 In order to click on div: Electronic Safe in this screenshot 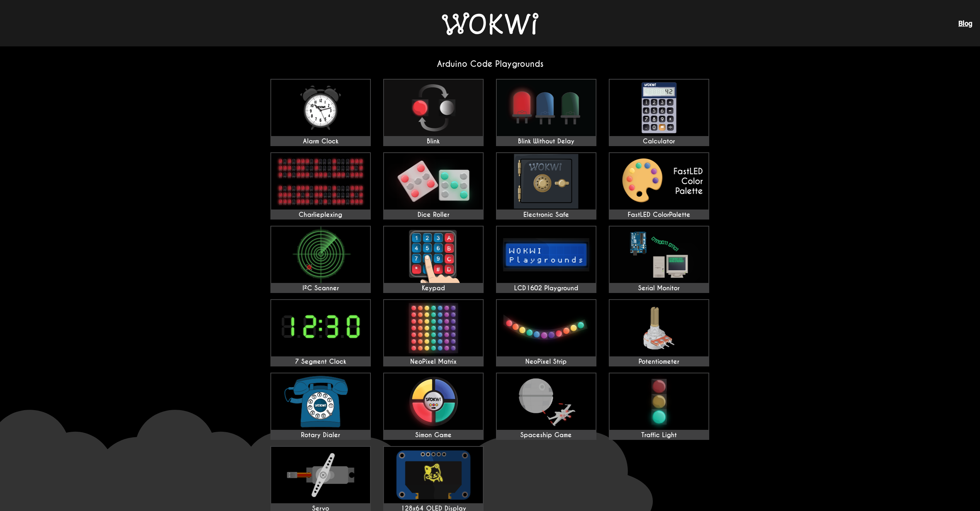, I will do `click(546, 215)`.